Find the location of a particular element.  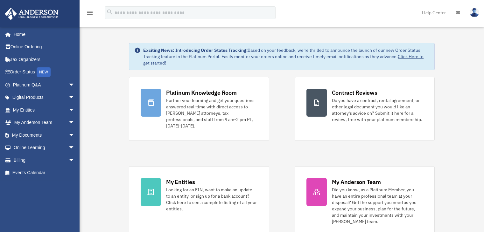

a: Events Calendar is located at coordinates (44, 173).